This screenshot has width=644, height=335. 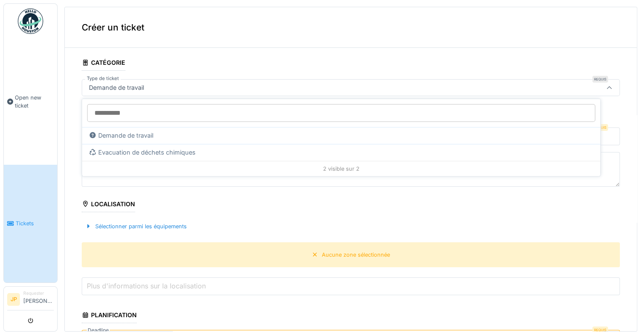 I want to click on img: Badge_color-CXgf-gQk.svg, so click(x=30, y=22).